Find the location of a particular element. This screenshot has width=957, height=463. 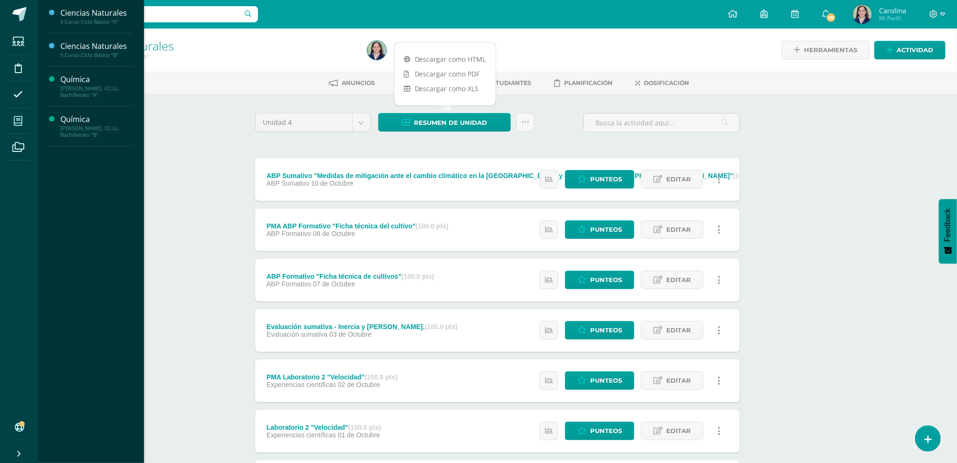

a: Herramientas is located at coordinates (826, 50).